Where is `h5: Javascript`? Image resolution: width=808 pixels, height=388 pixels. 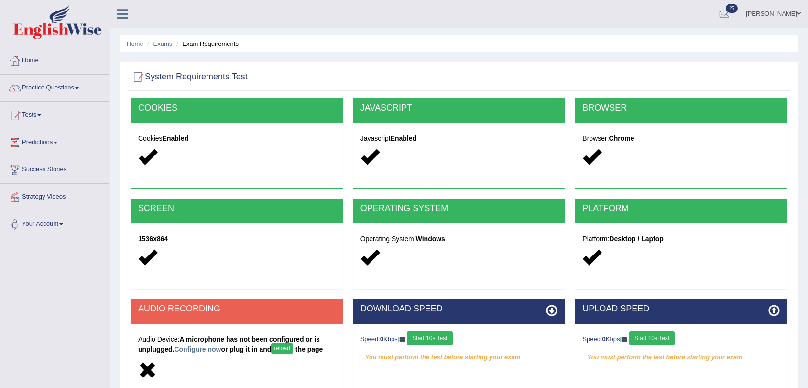
h5: Javascript is located at coordinates (459, 138).